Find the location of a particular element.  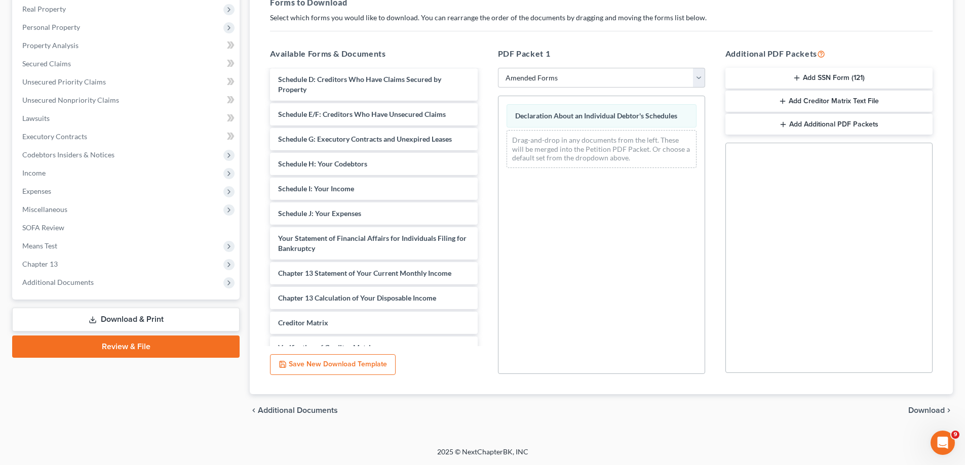

p: Select which forms you would like to download. You can rearrange the order of the documents by dr... is located at coordinates (601, 18).